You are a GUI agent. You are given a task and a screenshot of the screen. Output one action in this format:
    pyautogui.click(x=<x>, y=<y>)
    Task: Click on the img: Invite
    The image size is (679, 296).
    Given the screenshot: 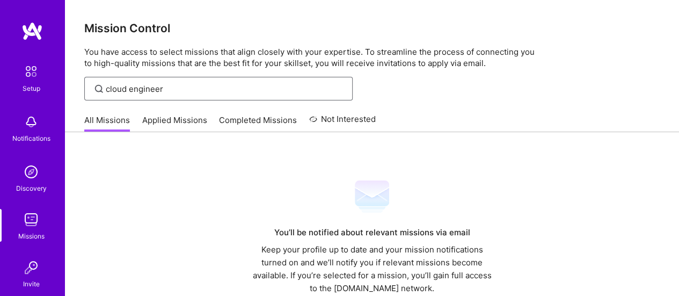 What is the action you would take?
    pyautogui.click(x=31, y=267)
    